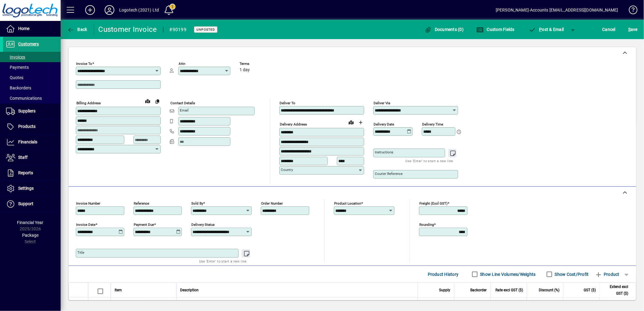 This screenshot has width=644, height=311. What do you see at coordinates (433, 124) in the screenshot?
I see `mat-label: Delivery time` at bounding box center [433, 124].